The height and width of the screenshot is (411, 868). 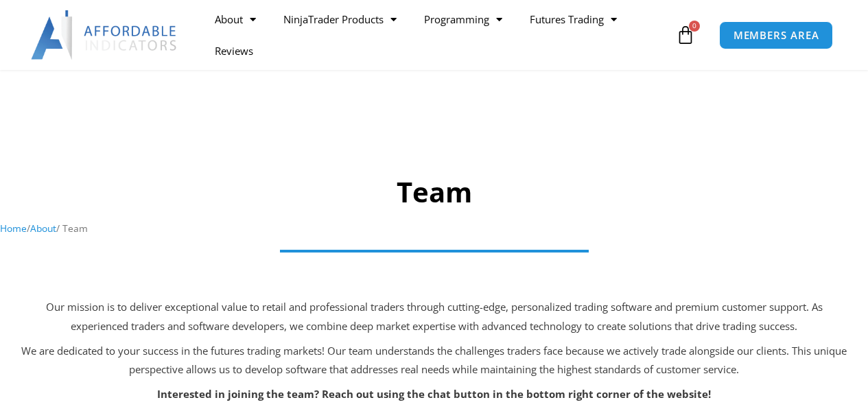 I want to click on a: MEMBERS AREA, so click(x=776, y=35).